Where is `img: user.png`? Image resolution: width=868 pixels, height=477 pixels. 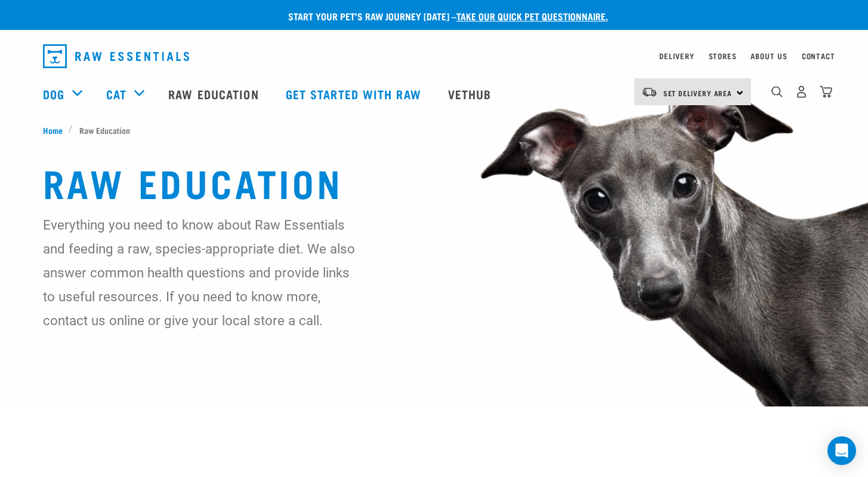
img: user.png is located at coordinates (801, 91).